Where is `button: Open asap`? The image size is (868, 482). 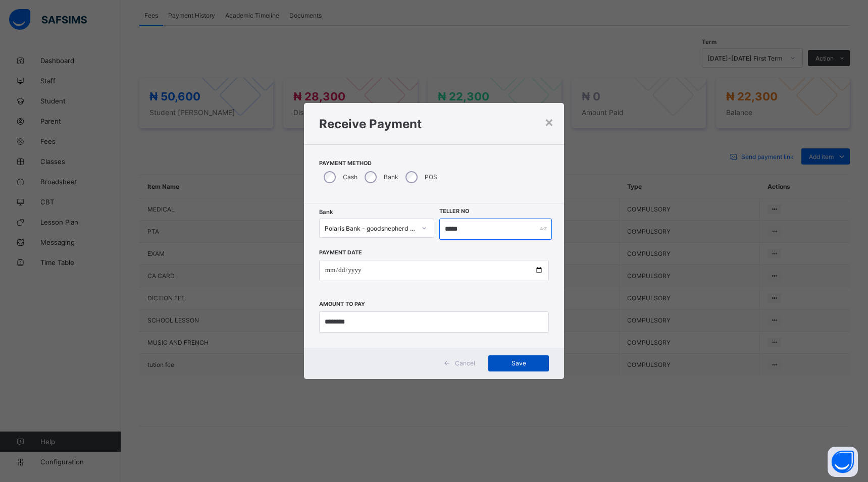 button: Open asap is located at coordinates (843, 462).